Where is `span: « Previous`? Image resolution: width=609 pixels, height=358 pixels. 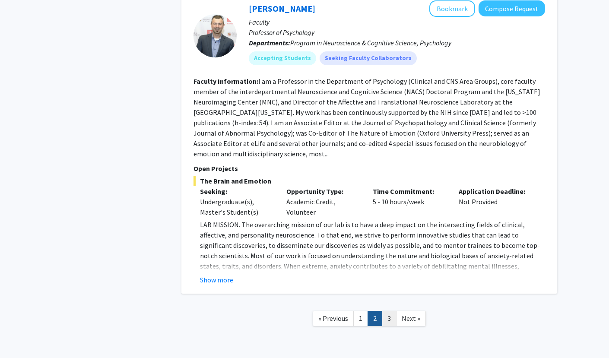
span: « Previous is located at coordinates (333, 318).